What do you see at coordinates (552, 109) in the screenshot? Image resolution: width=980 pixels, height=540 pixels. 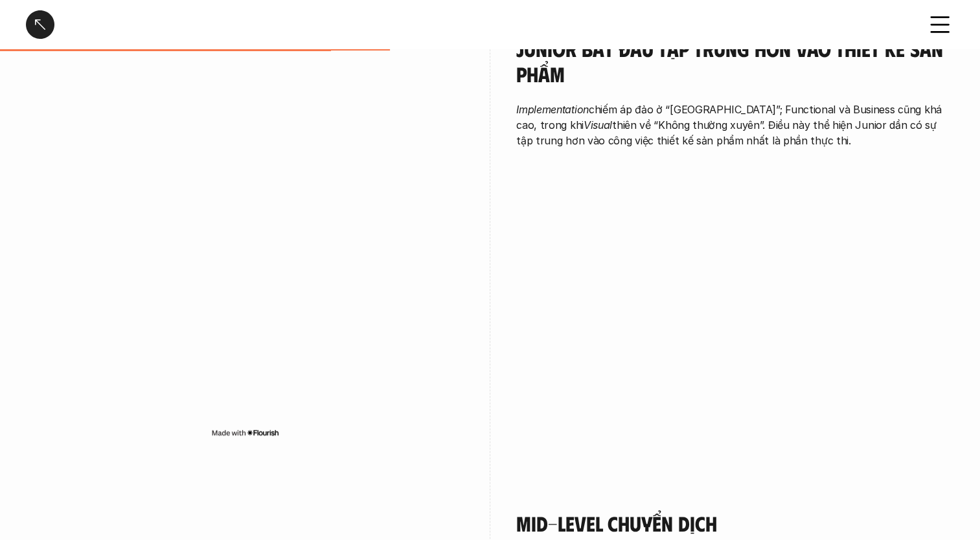 I see `em: Implementation` at bounding box center [552, 109].